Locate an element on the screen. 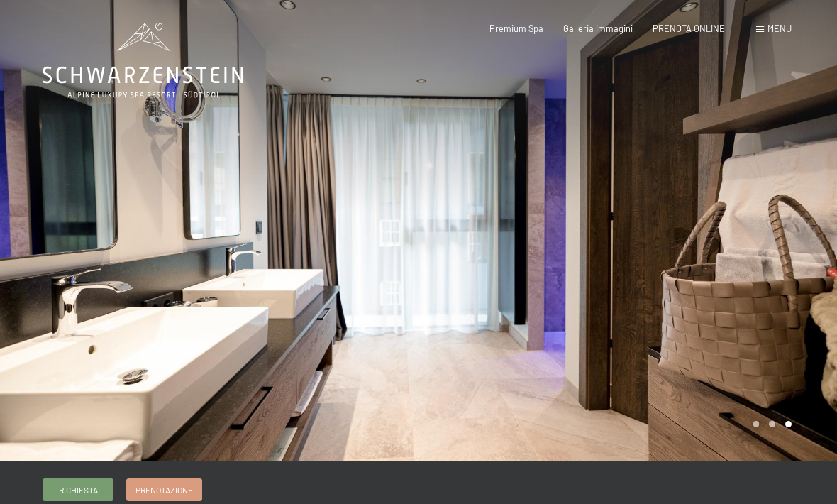 The height and width of the screenshot is (504, 837). a: Premium Spa is located at coordinates (517, 28).